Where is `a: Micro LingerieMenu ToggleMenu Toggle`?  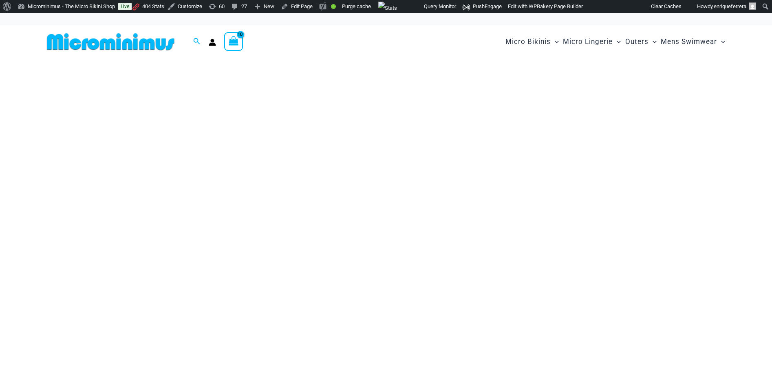 a: Micro LingerieMenu ToggleMenu Toggle is located at coordinates (592, 42).